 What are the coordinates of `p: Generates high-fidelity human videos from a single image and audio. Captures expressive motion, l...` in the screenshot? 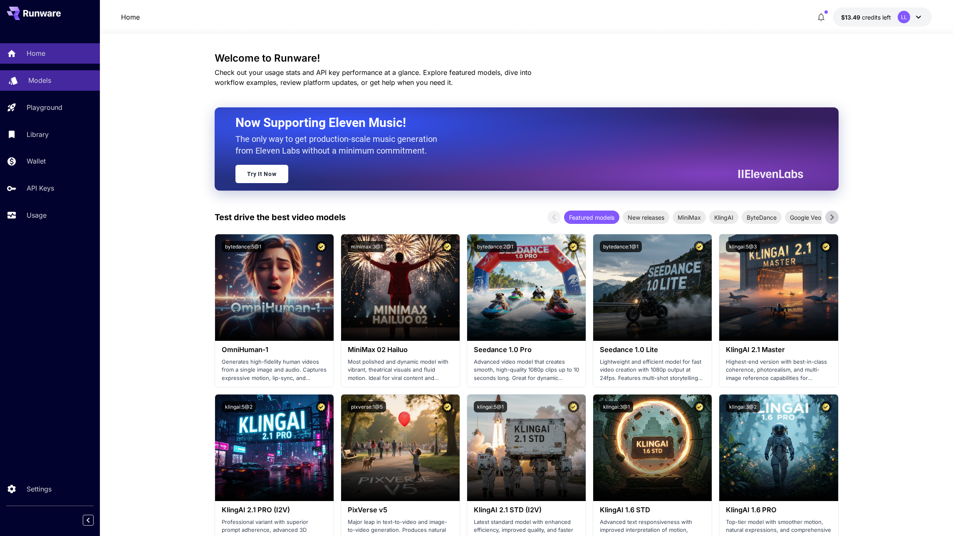 It's located at (274, 370).